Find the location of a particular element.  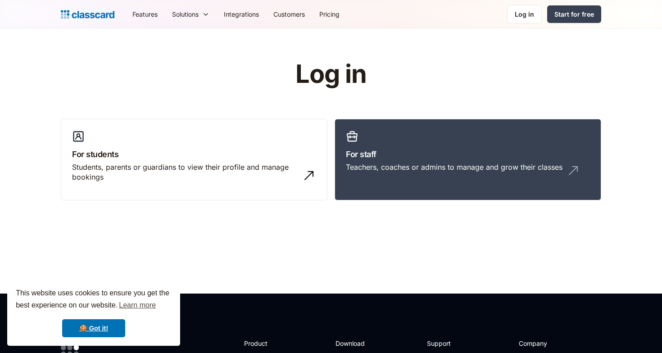

span: This website uses cookies to ensure you get the best experience on our website. is located at coordinates (94, 300).